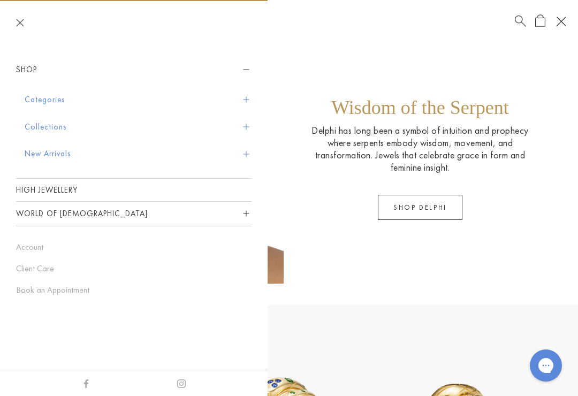 The image size is (578, 396). I want to click on a: Instagram, so click(181, 383).